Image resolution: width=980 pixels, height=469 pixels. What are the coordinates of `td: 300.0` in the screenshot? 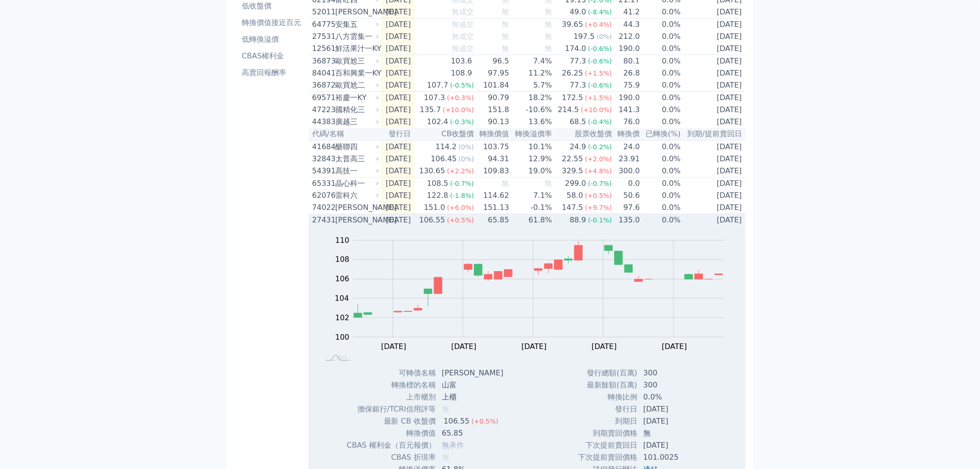 It's located at (626, 171).